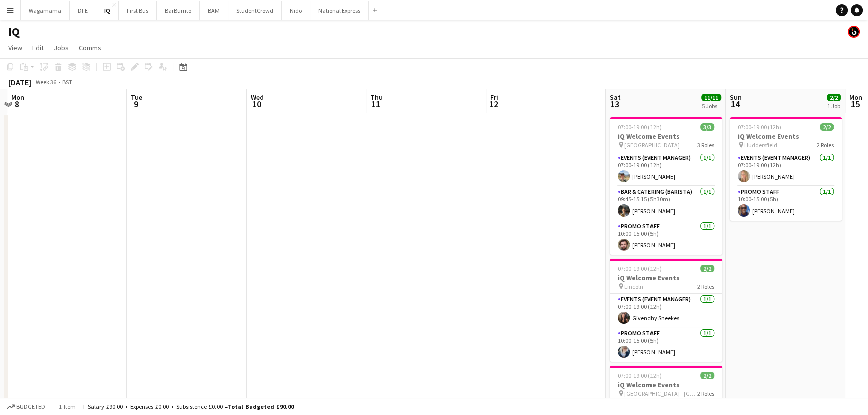 The image size is (868, 415). What do you see at coordinates (666, 310) in the screenshot?
I see `div: 07:00-19:00 (12h)2/2iQ Welcome Events Lincoln2 RolesEvents (Event Manager)1/107:00-19:00 (12h)Giv...` at bounding box center [666, 310].